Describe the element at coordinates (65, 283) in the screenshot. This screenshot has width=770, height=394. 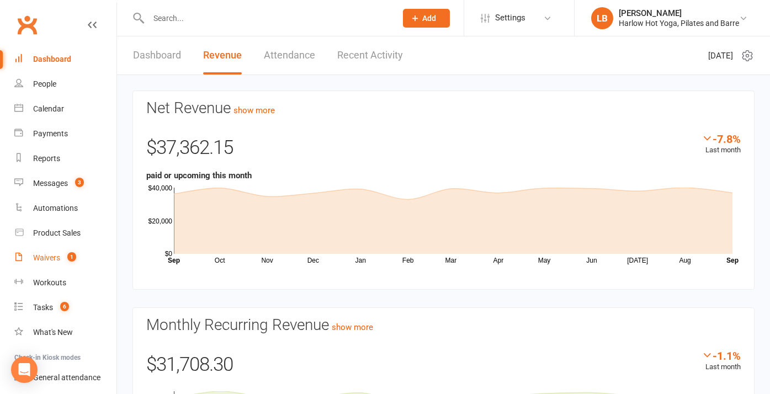
I see `a: Workouts` at that location.